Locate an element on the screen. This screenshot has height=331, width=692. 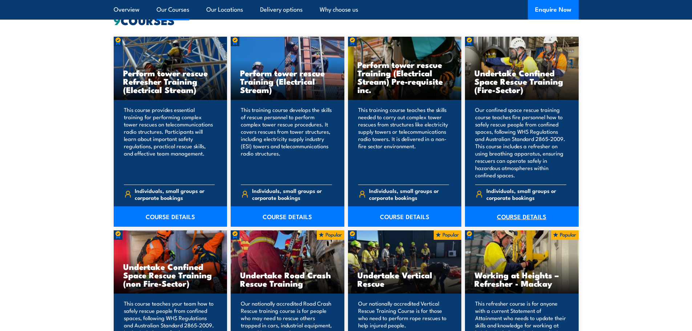
h3: Perform tower rescue Training (Electrical Stream) Pre-requisite inc. is located at coordinates (405, 77).